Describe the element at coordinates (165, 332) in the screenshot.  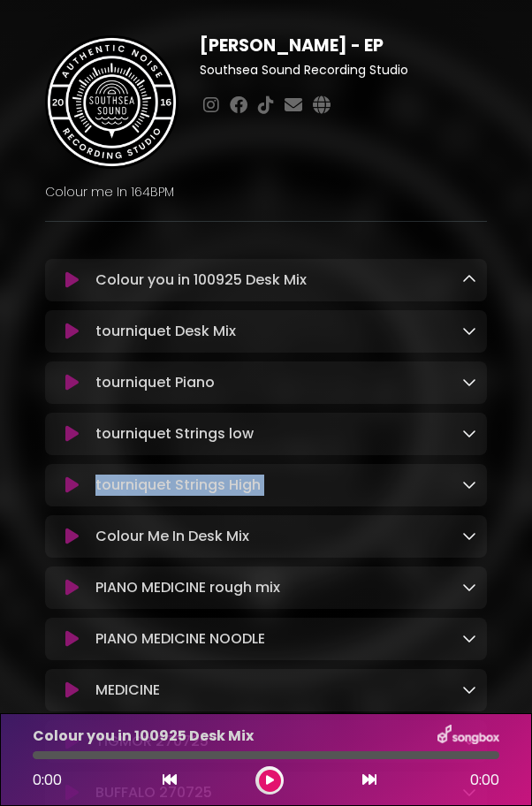
I see `p: tourniquet Desk Mix` at that location.